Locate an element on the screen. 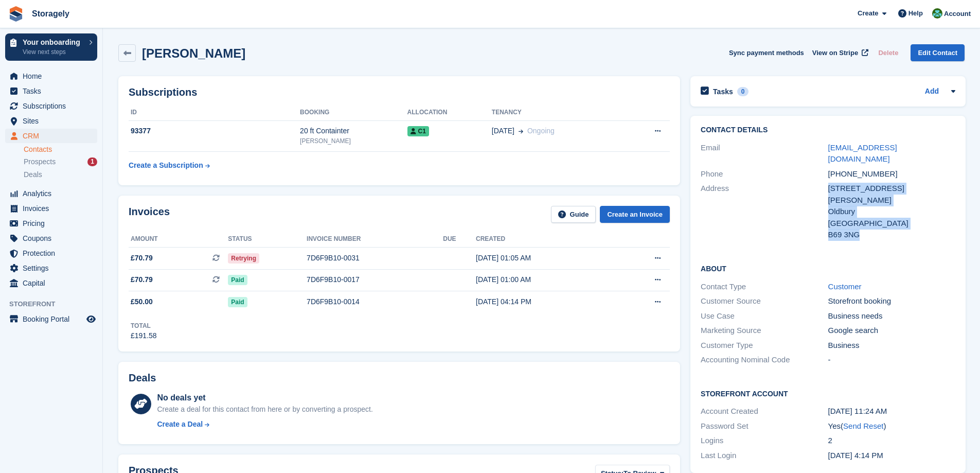 This screenshot has height=473, width=980. a: Storagely is located at coordinates (50, 14).